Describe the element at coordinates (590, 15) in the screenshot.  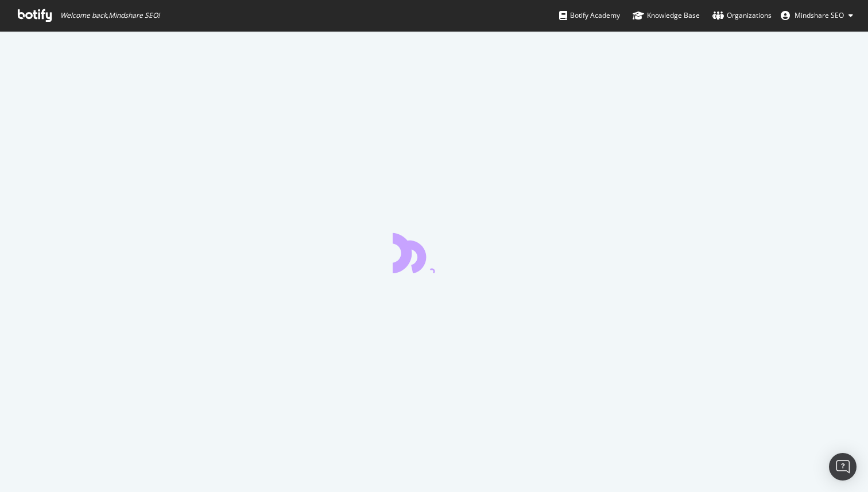
I see `div: Botify Academy` at that location.